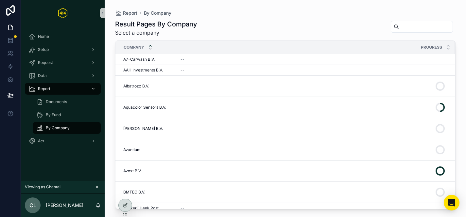  What do you see at coordinates (156, 24) in the screenshot?
I see `h1: Result Pages By Company` at bounding box center [156, 24].